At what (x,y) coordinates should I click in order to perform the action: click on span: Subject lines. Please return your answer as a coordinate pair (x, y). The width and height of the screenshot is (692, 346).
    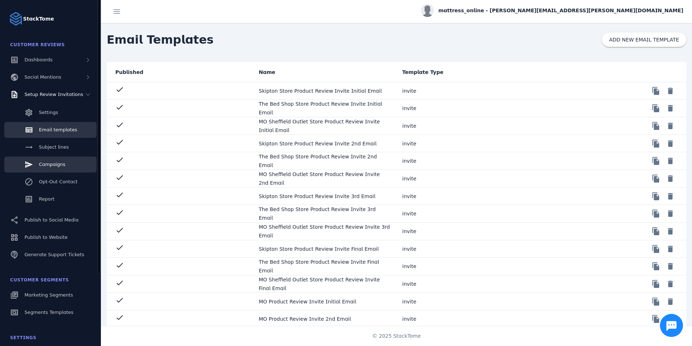
    Looking at the image, I should click on (54, 147).